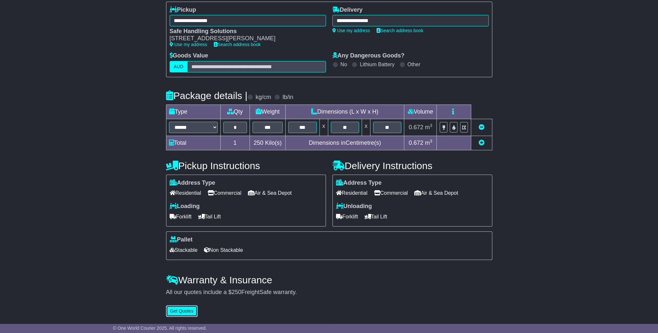  What do you see at coordinates (193, 112) in the screenshot?
I see `td: Type` at bounding box center [193, 112].